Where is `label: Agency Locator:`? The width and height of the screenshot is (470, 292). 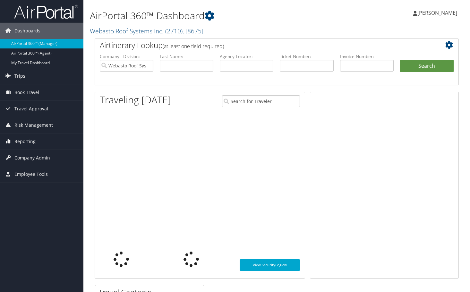 label: Agency Locator: is located at coordinates (246, 56).